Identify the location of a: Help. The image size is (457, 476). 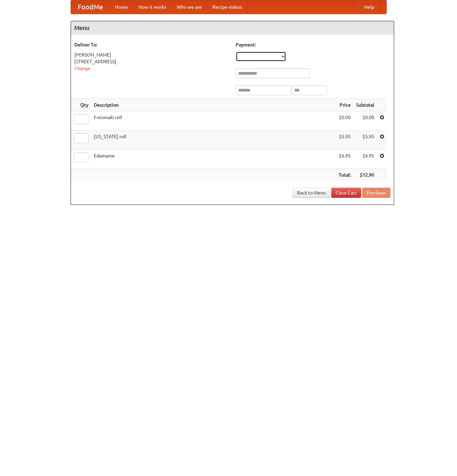
(369, 7).